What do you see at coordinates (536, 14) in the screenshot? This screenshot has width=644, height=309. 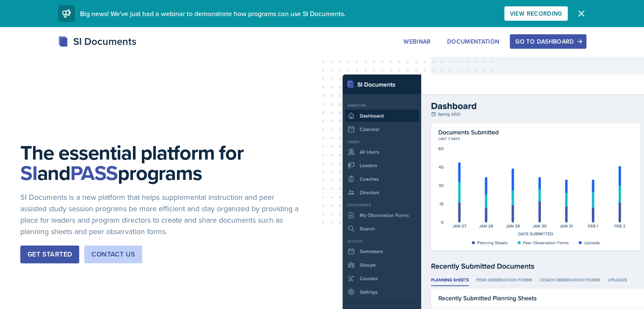 I see `button: View Recording` at bounding box center [536, 14].